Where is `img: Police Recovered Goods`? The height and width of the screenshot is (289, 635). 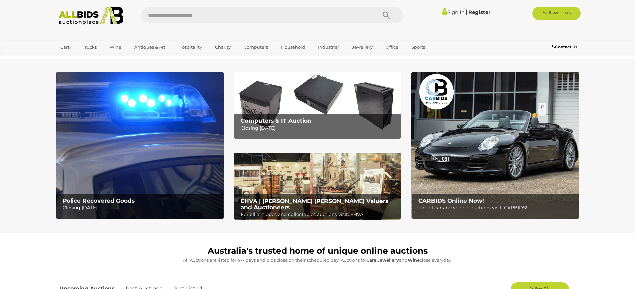 img: Police Recovered Goods is located at coordinates (140, 145).